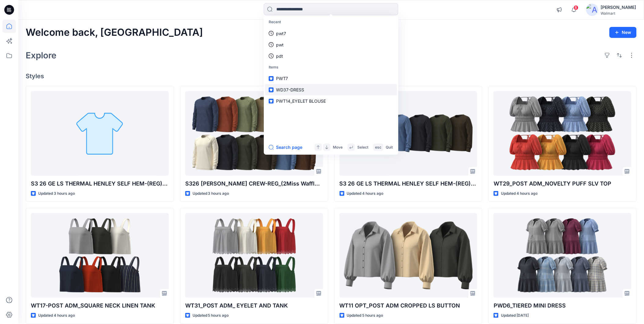  What do you see at coordinates (408, 133) in the screenshot?
I see `a: S3 26 GE LS THERMAL HENLEY SELF HEM-(REG)_(Parallel Knit Jersey)-Opt-2` at bounding box center [408, 133].